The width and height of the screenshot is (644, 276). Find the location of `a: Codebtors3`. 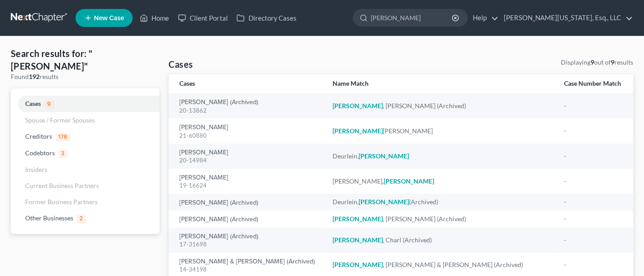

a: Codebtors3 is located at coordinates (85, 153).